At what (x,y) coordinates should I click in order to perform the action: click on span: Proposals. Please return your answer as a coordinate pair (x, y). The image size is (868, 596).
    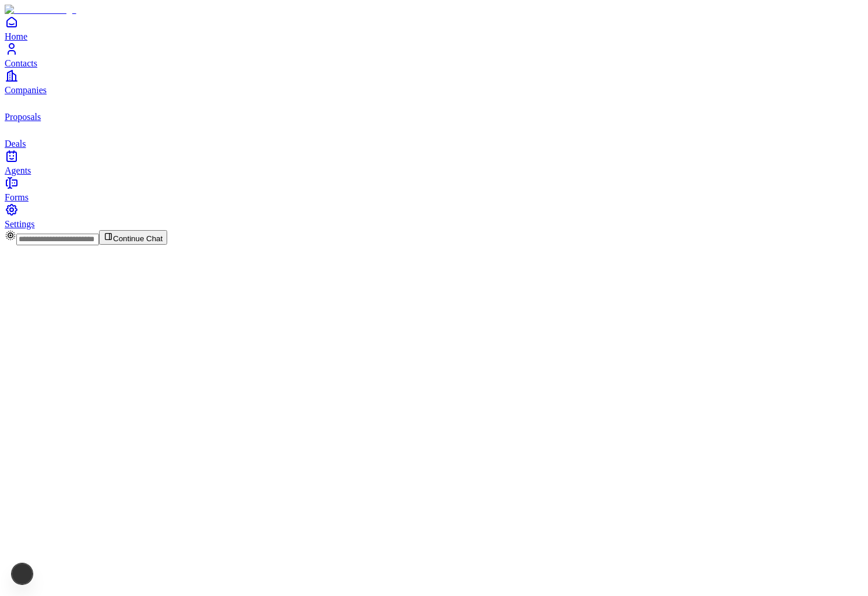
    Looking at the image, I should click on (23, 117).